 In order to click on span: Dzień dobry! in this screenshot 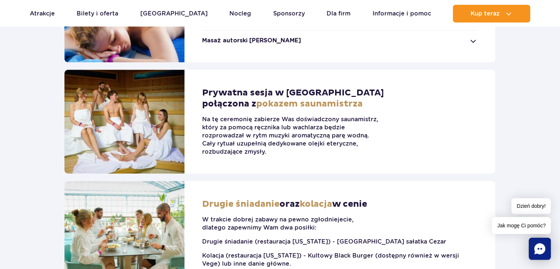, I will do `click(531, 206)`.